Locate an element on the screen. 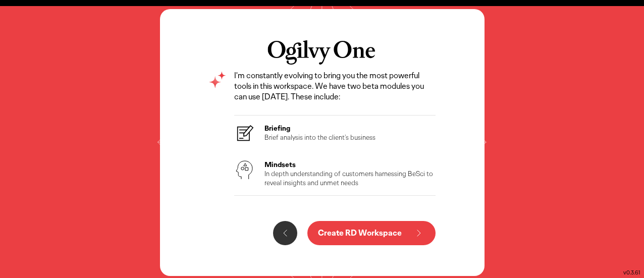 The height and width of the screenshot is (278, 644). p: I'm constantly evolving to bring you the most powerful tools in this workspace. We have two beta ... is located at coordinates (335, 86).